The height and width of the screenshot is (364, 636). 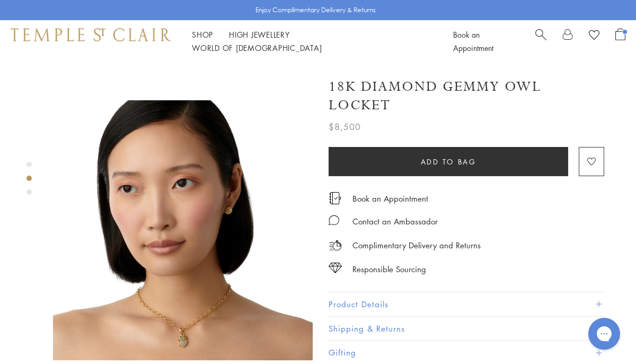 I want to click on button: Gorgias live chat, so click(x=22, y=20).